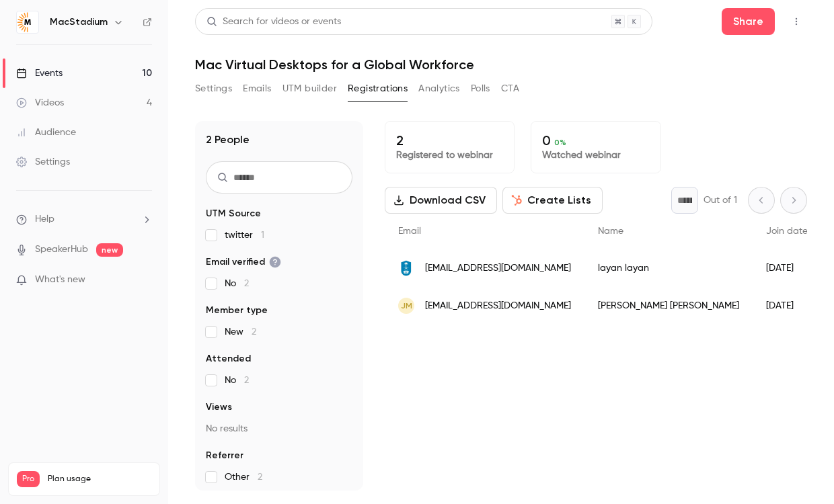 The height and width of the screenshot is (504, 834). Describe the element at coordinates (441, 200) in the screenshot. I see `button: Download CSV` at that location.